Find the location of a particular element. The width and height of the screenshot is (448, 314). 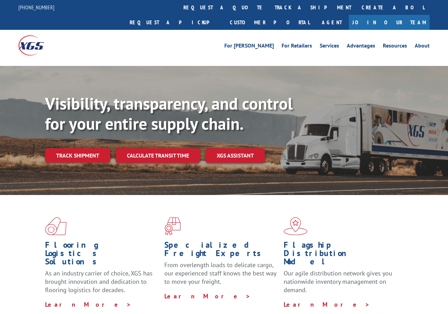

a: Agent is located at coordinates (332, 22).